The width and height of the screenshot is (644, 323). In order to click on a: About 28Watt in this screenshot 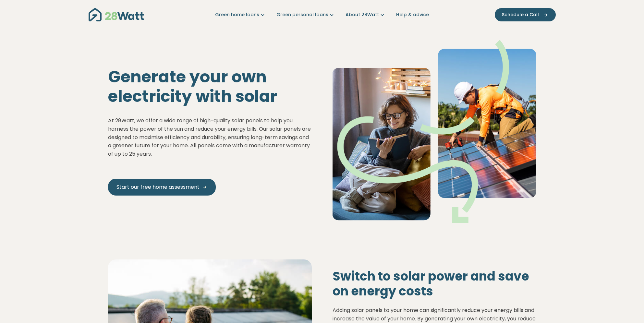, I will do `click(365, 15)`.